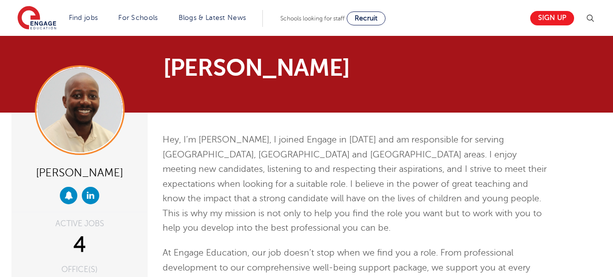  I want to click on span: Recruit, so click(366, 18).